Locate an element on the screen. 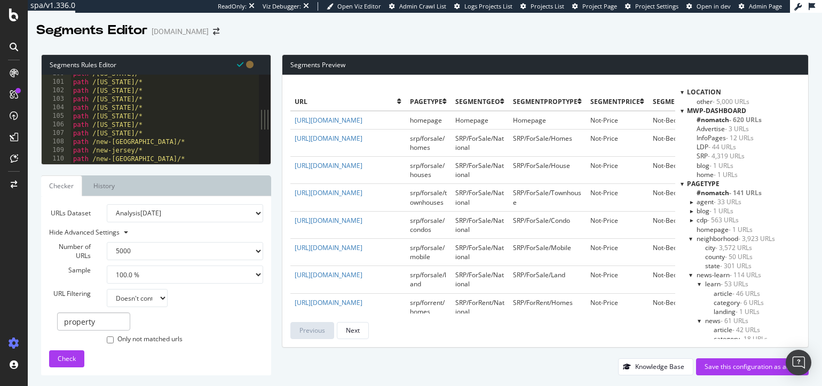  span: url is located at coordinates (346, 101).